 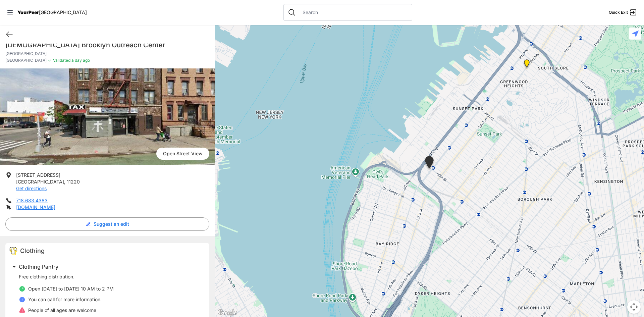 What do you see at coordinates (31, 188) in the screenshot?
I see `a: Get directions` at bounding box center [31, 188].